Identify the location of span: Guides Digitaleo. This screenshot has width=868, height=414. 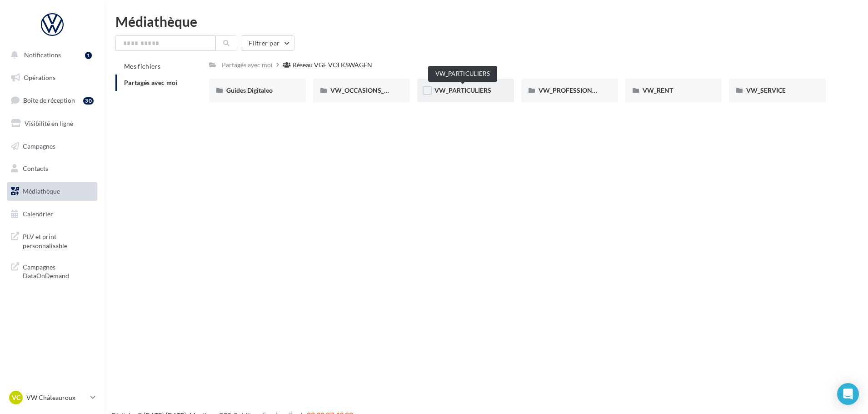
(249, 90).